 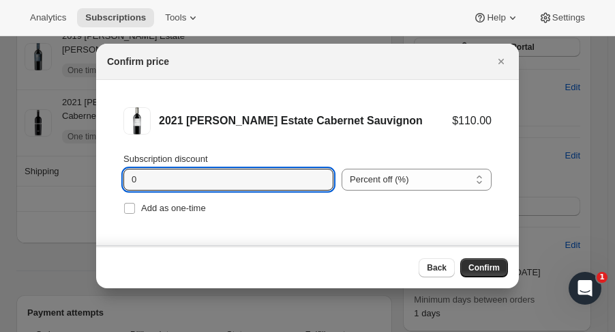 I want to click on span: Subscription discount, so click(x=166, y=158).